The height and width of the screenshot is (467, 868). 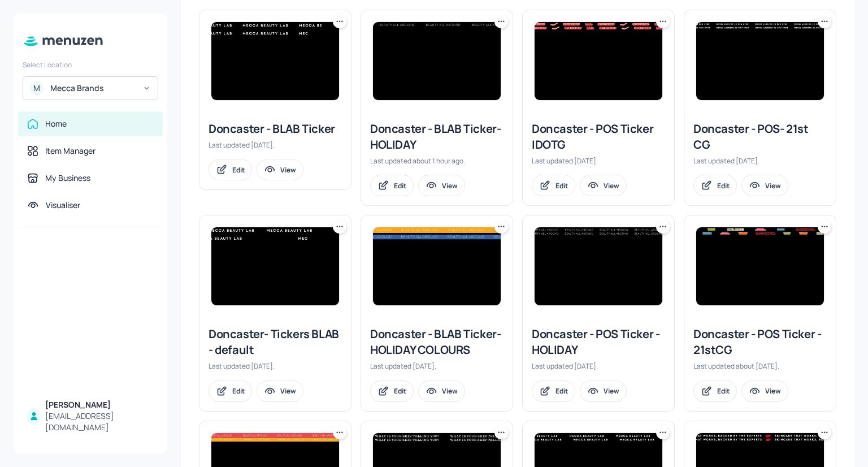 What do you see at coordinates (275, 342) in the screenshot?
I see `div: Doncaster- Tickers BLAB - default` at bounding box center [275, 342].